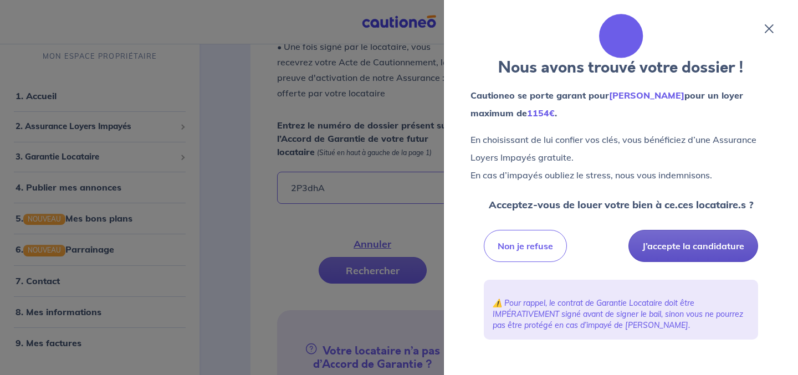 The width and height of the screenshot is (798, 375). What do you see at coordinates (621, 36) in the screenshot?
I see `img: illu_folder.svg` at bounding box center [621, 36].